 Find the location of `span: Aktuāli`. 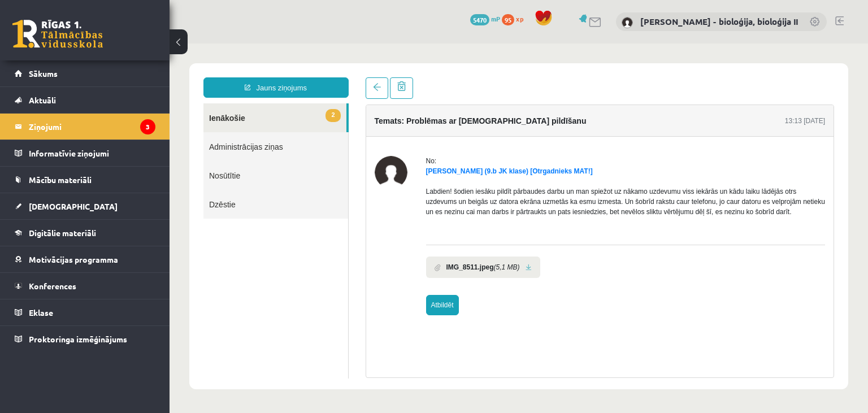

span: Aktuāli is located at coordinates (42, 100).